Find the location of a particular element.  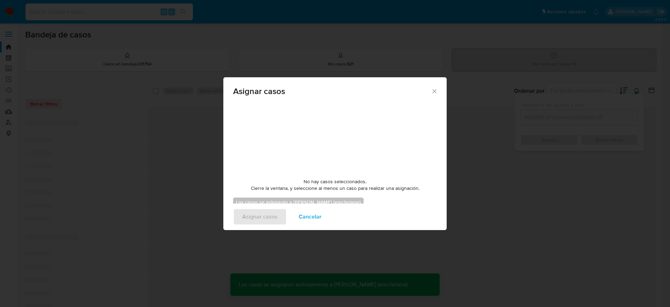

button: Cerrar ventana is located at coordinates (434, 91).